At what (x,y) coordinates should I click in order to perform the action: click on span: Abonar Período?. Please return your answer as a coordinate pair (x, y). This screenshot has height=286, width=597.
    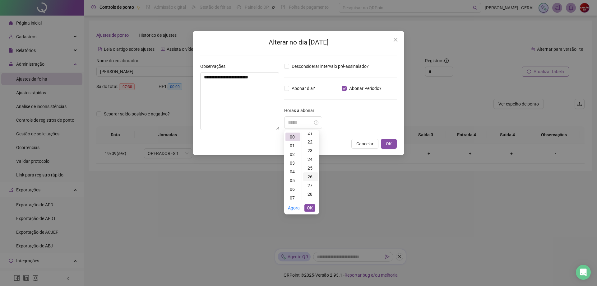
    Looking at the image, I should click on (365, 88).